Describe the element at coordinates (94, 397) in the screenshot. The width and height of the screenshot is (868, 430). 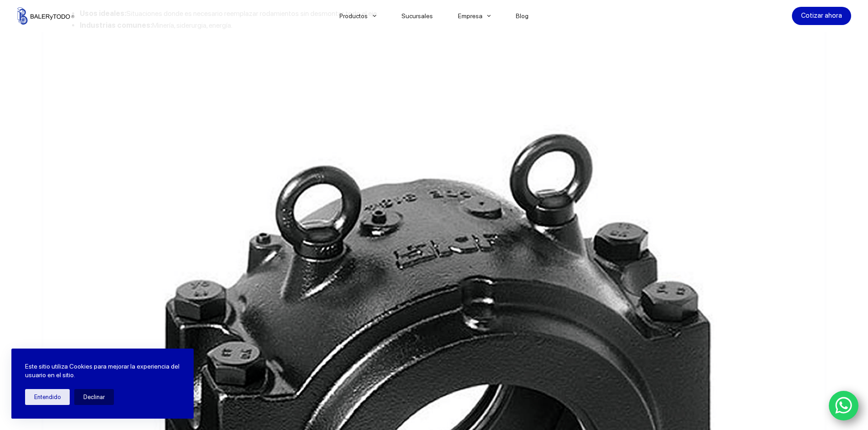
I see `button: Declinar` at that location.